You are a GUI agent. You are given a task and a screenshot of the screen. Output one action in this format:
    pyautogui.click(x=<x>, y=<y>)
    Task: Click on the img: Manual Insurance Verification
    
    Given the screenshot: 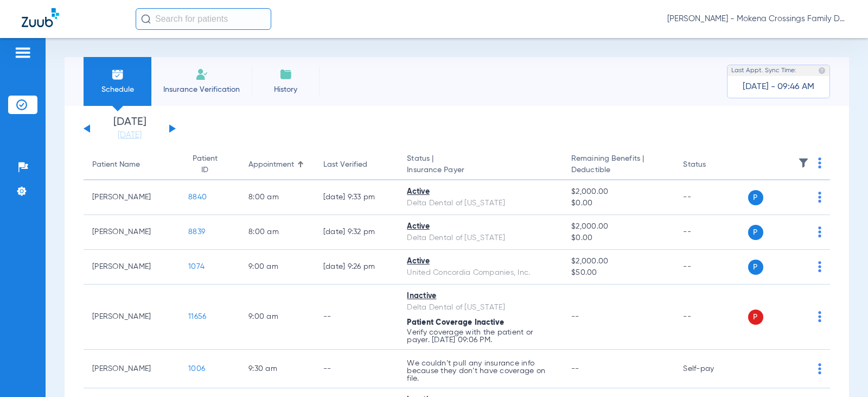 What is the action you would take?
    pyautogui.click(x=202, y=75)
    